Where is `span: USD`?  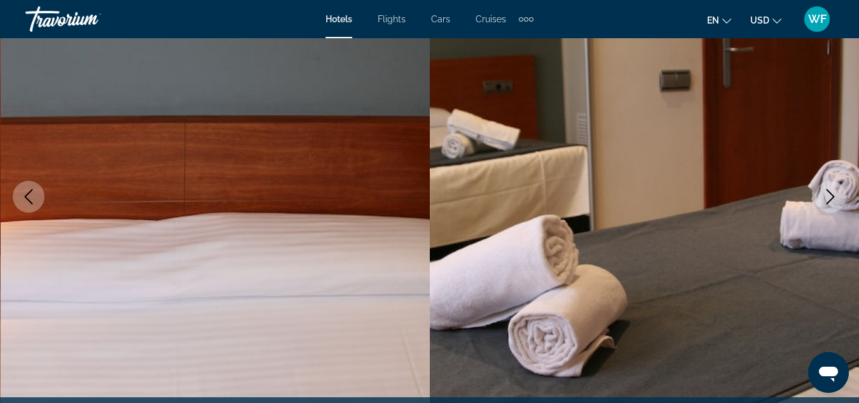 span: USD is located at coordinates (760, 20).